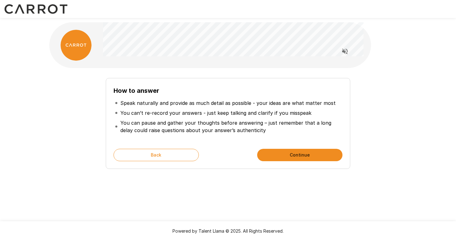 The width and height of the screenshot is (456, 241). What do you see at coordinates (299, 155) in the screenshot?
I see `button: Continue` at bounding box center [299, 155].